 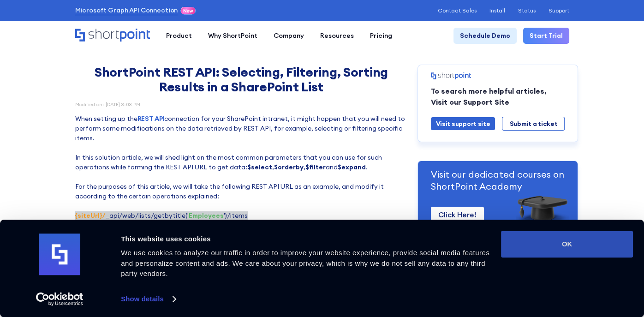 What do you see at coordinates (497, 11) in the screenshot?
I see `p: Install` at bounding box center [497, 11].